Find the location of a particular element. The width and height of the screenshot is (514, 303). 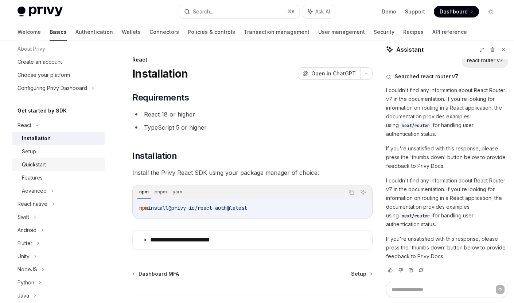

div: Python is located at coordinates (26, 283).